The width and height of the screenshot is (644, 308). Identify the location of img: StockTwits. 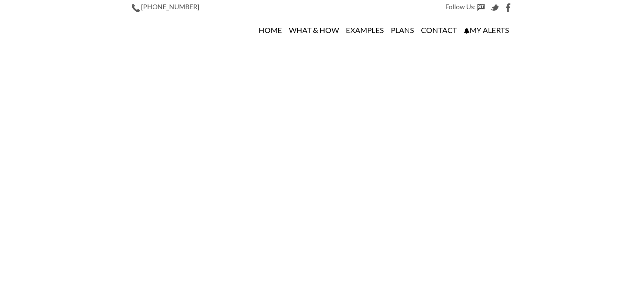
(481, 8).